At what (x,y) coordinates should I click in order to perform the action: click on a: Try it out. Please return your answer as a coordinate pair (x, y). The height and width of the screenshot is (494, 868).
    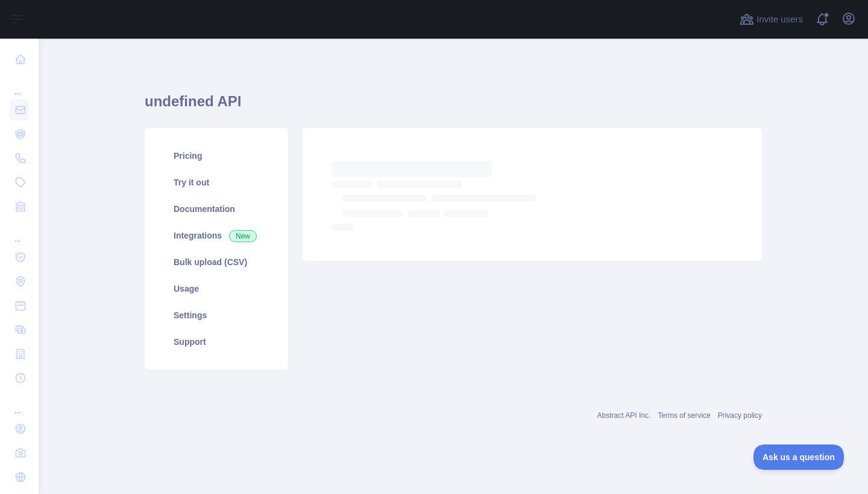
    Looking at the image, I should click on (216, 182).